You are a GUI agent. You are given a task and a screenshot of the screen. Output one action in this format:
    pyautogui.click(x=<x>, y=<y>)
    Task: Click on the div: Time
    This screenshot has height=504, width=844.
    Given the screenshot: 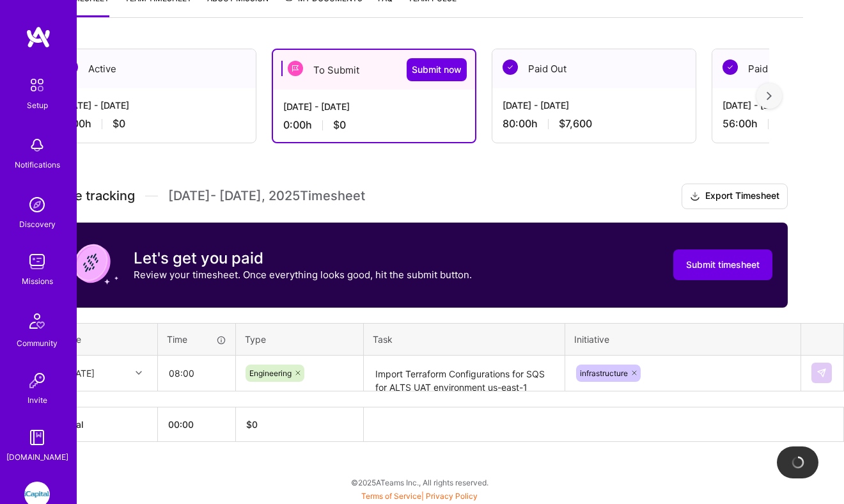 What is the action you would take?
    pyautogui.click(x=196, y=339)
    